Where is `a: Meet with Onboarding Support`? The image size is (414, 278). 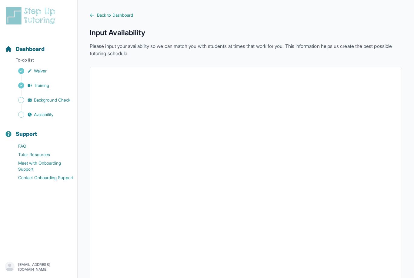
a: Meet with Onboarding Support is located at coordinates (41, 166).